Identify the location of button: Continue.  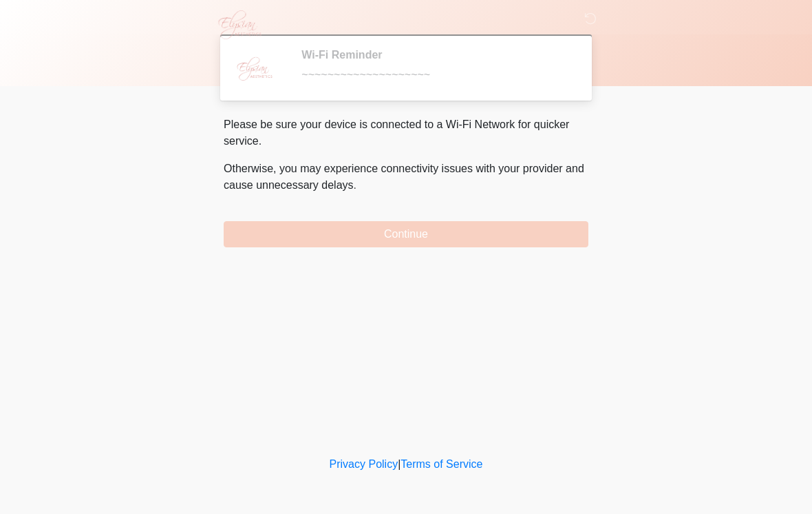
(406, 234).